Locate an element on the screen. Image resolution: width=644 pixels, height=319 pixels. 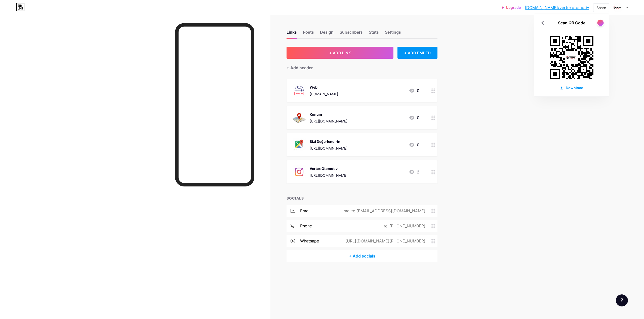
div: 2 is located at coordinates (414, 172).